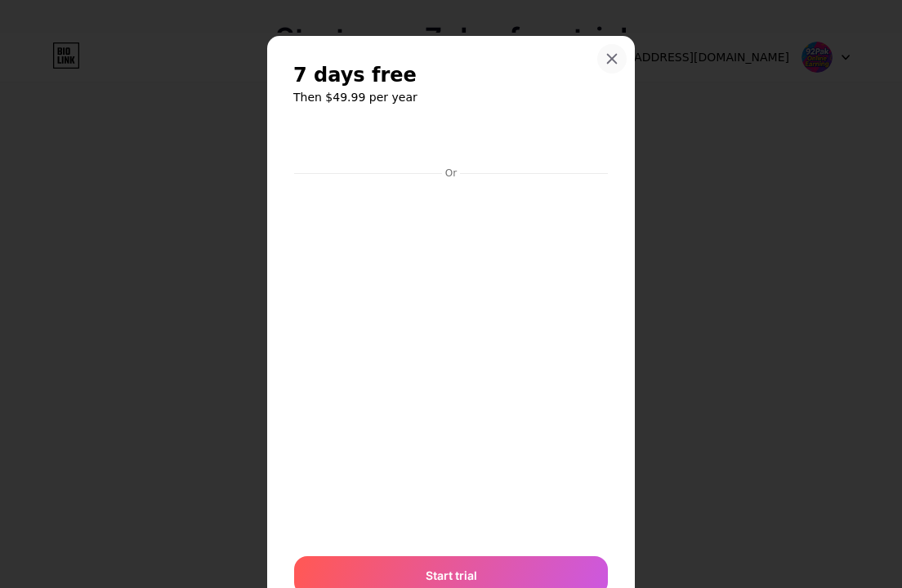  What do you see at coordinates (451, 97) in the screenshot?
I see `h6: Then $49.99 per year` at bounding box center [451, 97].